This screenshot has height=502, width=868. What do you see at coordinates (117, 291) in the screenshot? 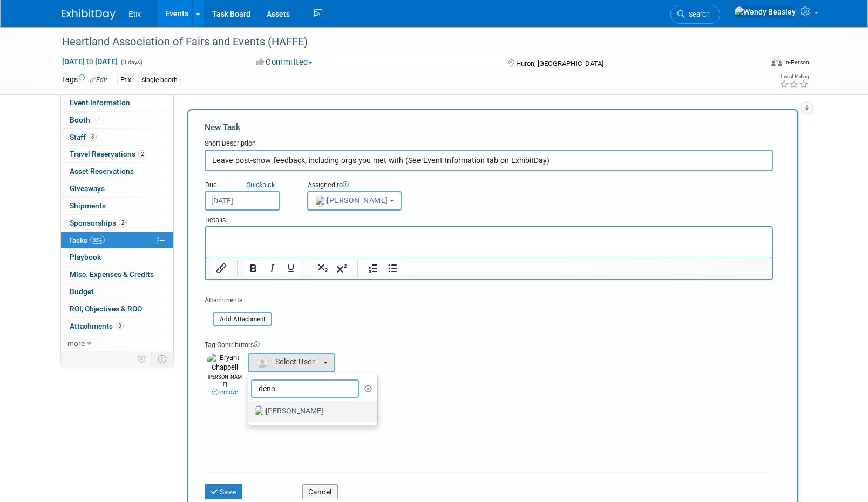
I see `a: Budget` at bounding box center [117, 291].